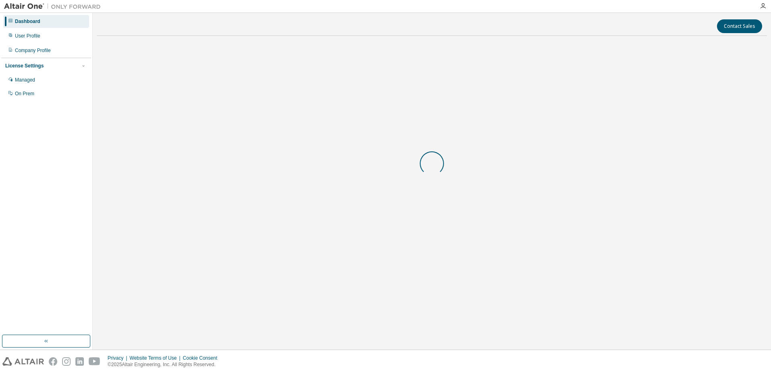  Describe the element at coordinates (27, 36) in the screenshot. I see `div: User Profile` at that location.